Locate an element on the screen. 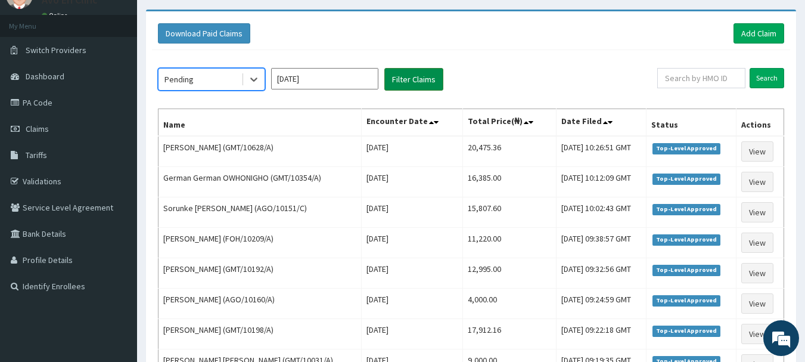 This screenshot has height=362, width=805. td: German German OWHONIGHO (GMT/10354/A) is located at coordinates (260, 182).